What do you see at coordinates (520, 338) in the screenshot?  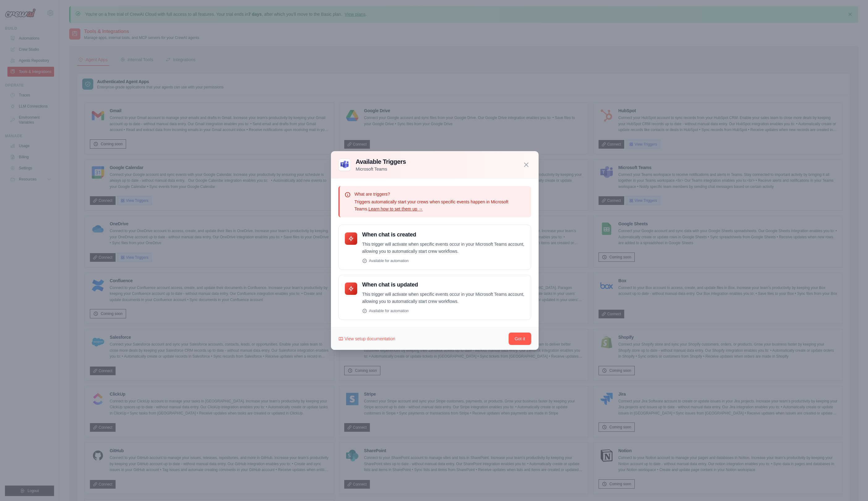 I see `button: Got it` at bounding box center [520, 338].